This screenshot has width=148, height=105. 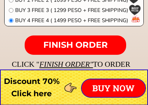 I want to click on span: FINISH ORDER, so click(x=75, y=45).